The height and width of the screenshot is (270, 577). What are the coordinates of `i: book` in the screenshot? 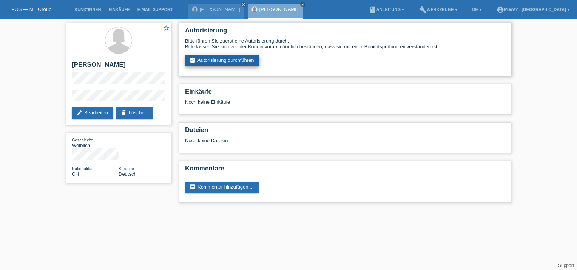 It's located at (372, 10).